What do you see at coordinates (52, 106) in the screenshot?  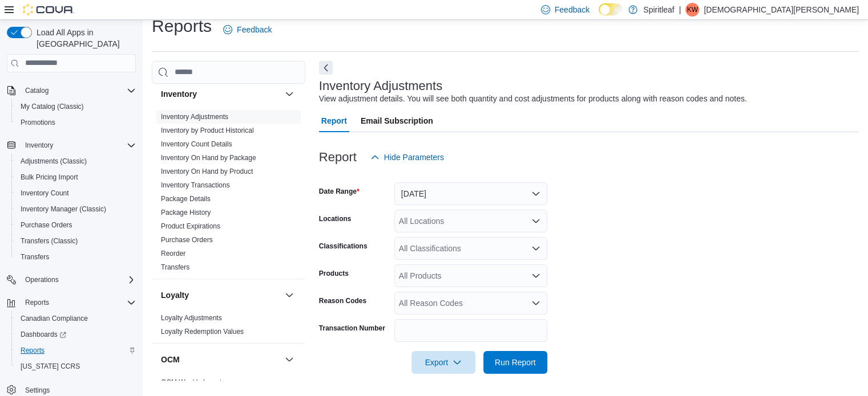 I see `a: My Catalog (Classic)` at bounding box center [52, 106].